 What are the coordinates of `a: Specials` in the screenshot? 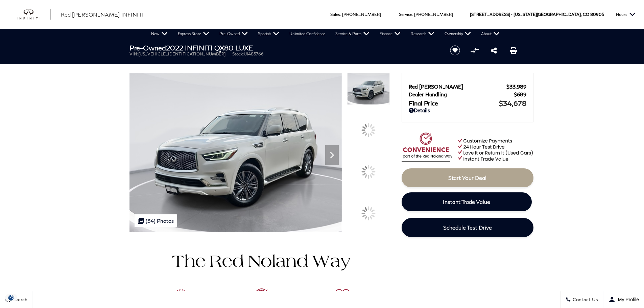 It's located at (269, 34).